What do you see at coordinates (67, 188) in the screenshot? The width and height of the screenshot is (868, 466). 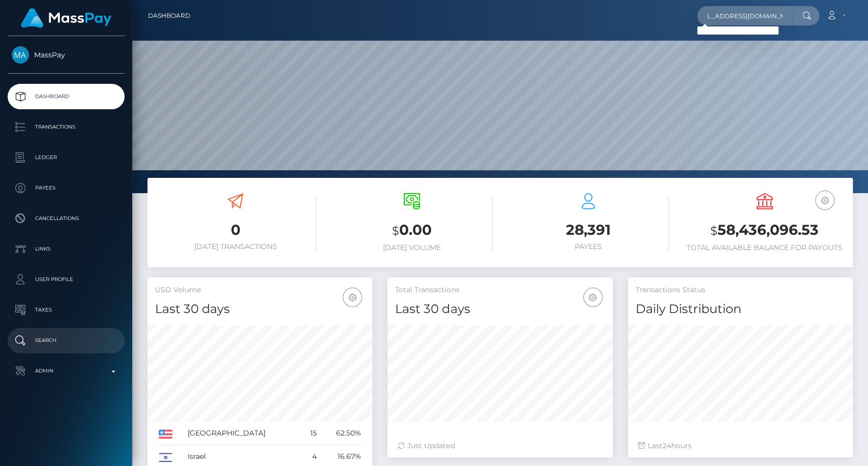 I see `p: Payees` at bounding box center [67, 188].